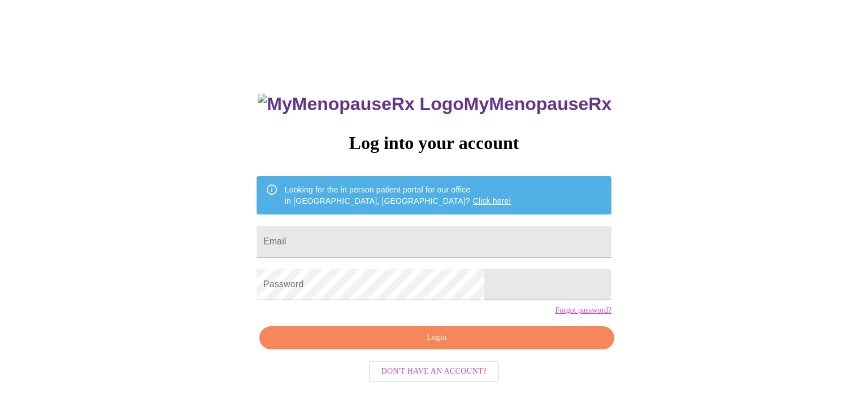 The height and width of the screenshot is (412, 868). I want to click on h3: Log into your account, so click(434, 142).